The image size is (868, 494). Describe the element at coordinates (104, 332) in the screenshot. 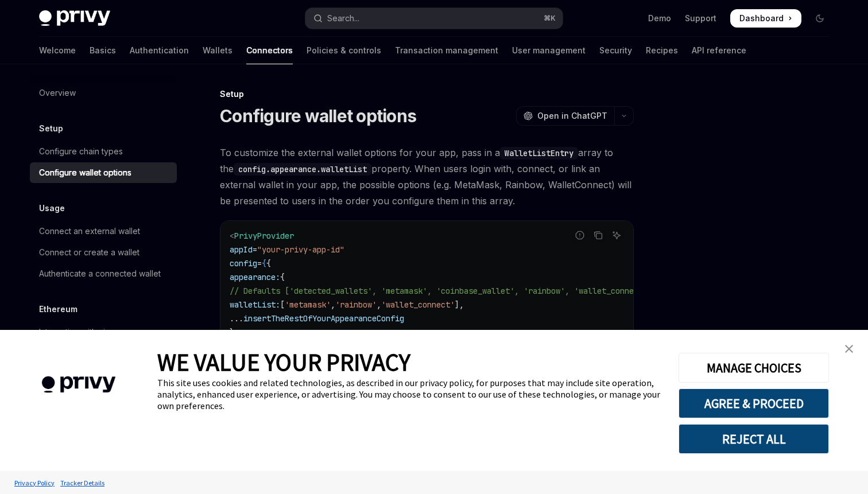

I see `a: Integrating with viem` at that location.